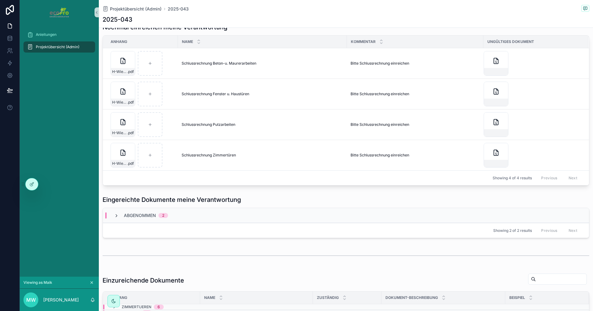 This screenshot has height=311, width=593. What do you see at coordinates (31, 300) in the screenshot?
I see `span: MW` at bounding box center [31, 300].